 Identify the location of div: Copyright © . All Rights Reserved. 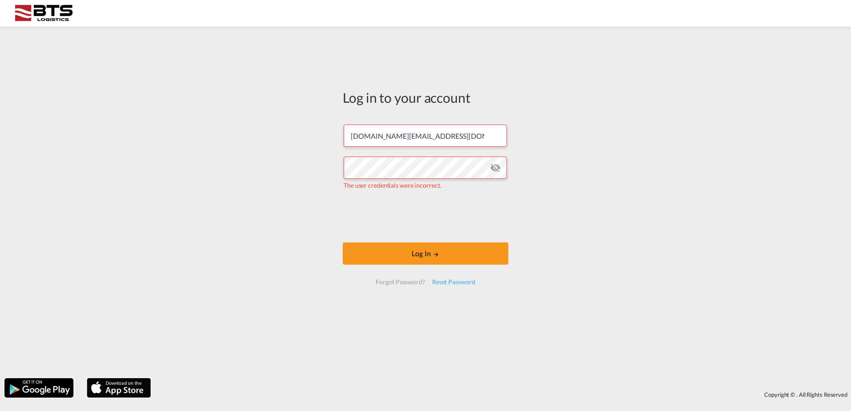
(503, 395).